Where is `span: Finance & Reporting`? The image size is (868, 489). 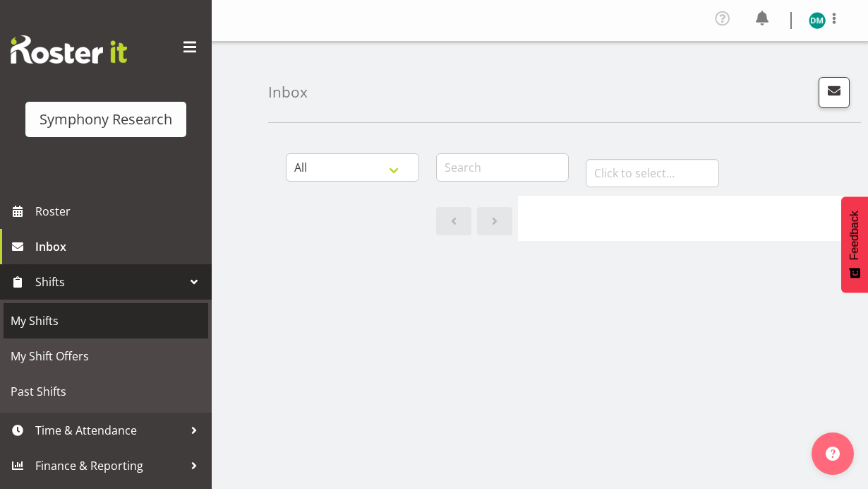
span: Finance & Reporting is located at coordinates (109, 466).